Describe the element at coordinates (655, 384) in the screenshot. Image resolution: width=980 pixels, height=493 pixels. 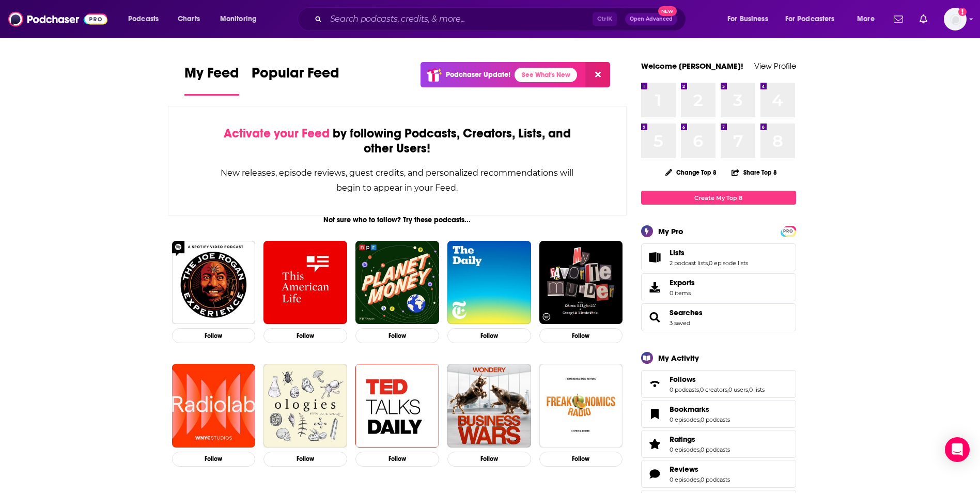
I see `a: Follows` at that location.